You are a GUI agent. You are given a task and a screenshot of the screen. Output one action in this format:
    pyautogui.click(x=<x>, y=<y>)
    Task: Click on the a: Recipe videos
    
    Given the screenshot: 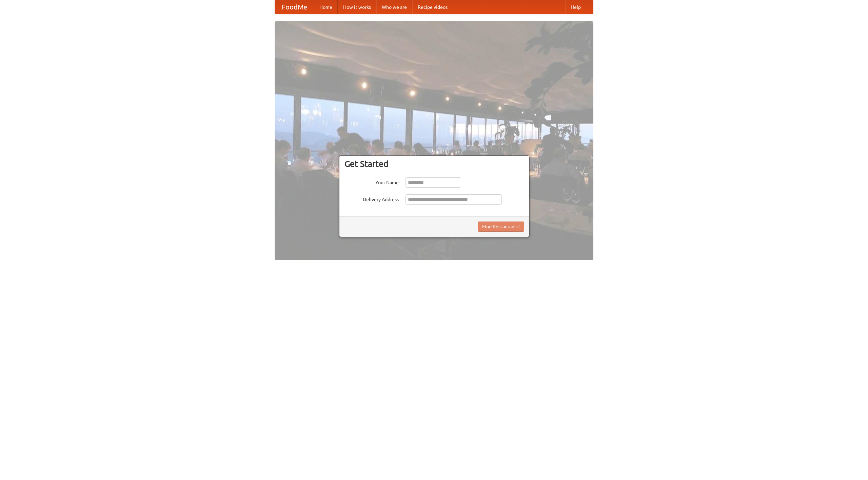 What is the action you would take?
    pyautogui.click(x=433, y=7)
    